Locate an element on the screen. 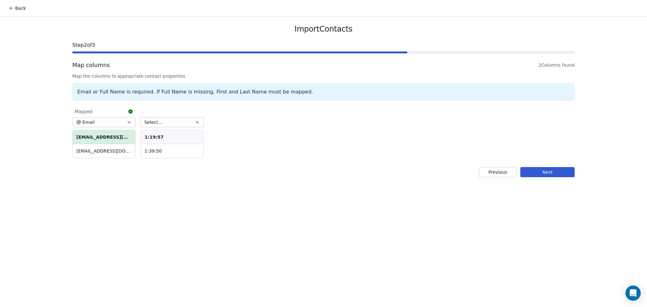  span: 2 Columns found is located at coordinates (557, 65).